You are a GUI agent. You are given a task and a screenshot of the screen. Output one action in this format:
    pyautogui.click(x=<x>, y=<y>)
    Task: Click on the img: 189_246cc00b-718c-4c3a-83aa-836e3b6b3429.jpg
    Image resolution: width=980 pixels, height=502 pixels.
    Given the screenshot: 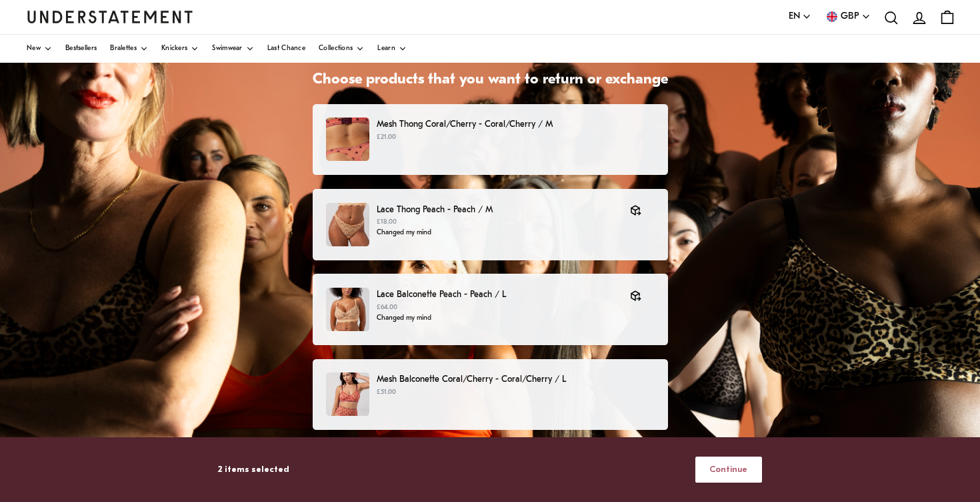 What is the action you would take?
    pyautogui.click(x=347, y=139)
    